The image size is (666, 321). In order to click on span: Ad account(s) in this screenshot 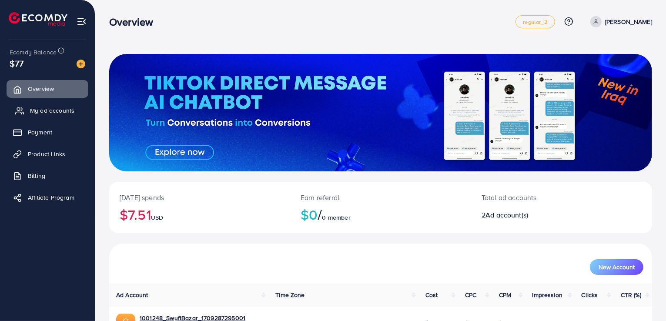, I will do `click(507, 215)`.